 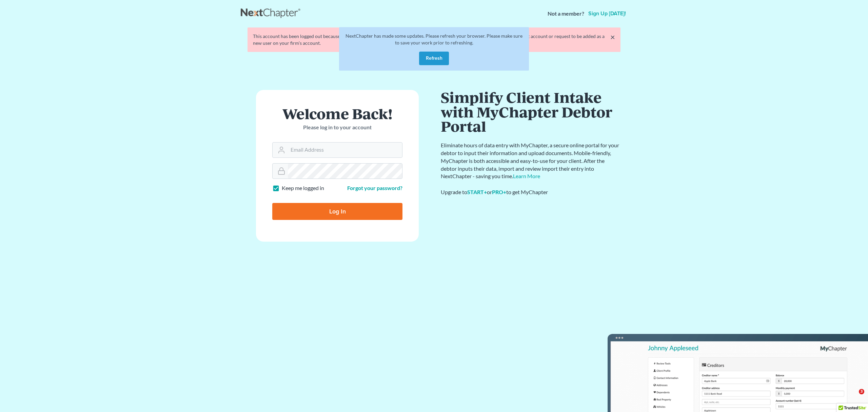 What do you see at coordinates (530, 192) in the screenshot?
I see `div: Upgrade to or to get MyChapter` at bounding box center [530, 192].